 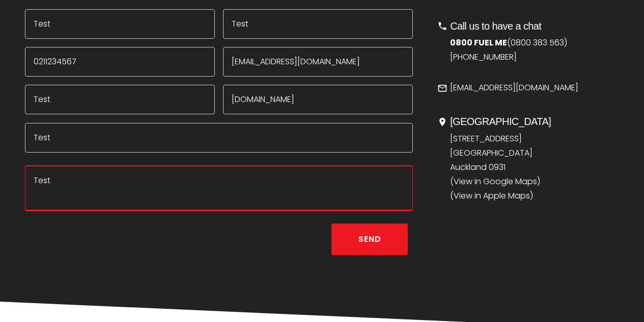 What do you see at coordinates (219, 137) in the screenshot?
I see `input: What are you interested in? A new website, e-commerce, conversions etc` at bounding box center [219, 137].